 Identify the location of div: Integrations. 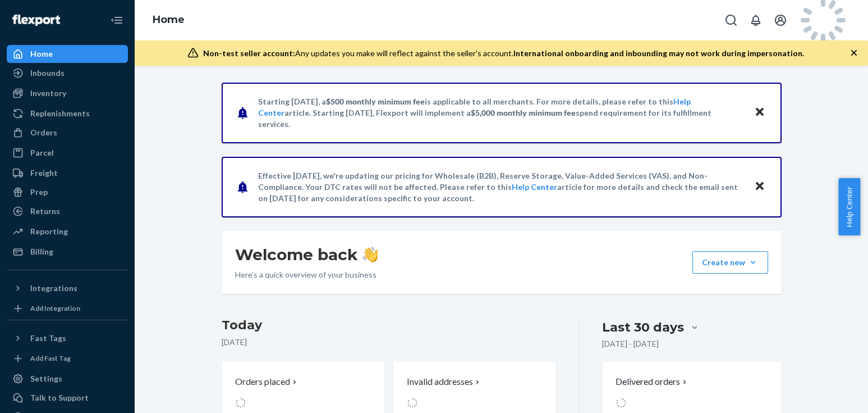
(54, 288).